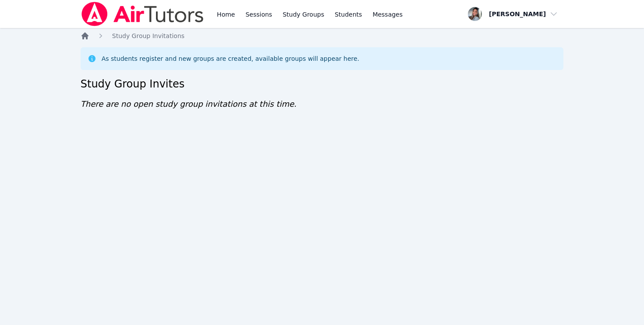  I want to click on a: Study Group Invitations, so click(148, 36).